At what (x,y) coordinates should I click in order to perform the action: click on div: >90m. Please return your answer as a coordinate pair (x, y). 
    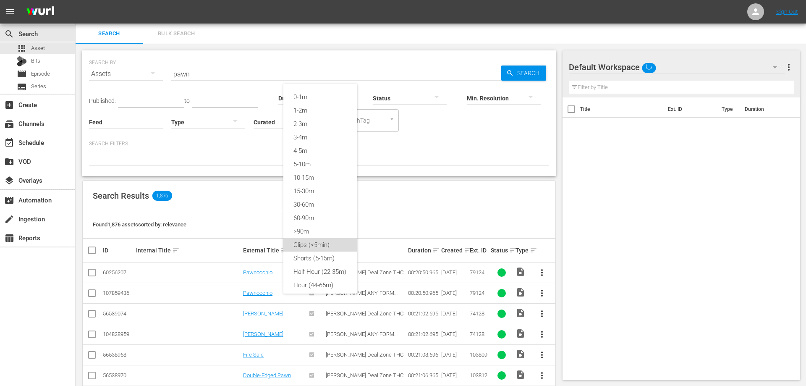
    Looking at the image, I should click on (320, 231).